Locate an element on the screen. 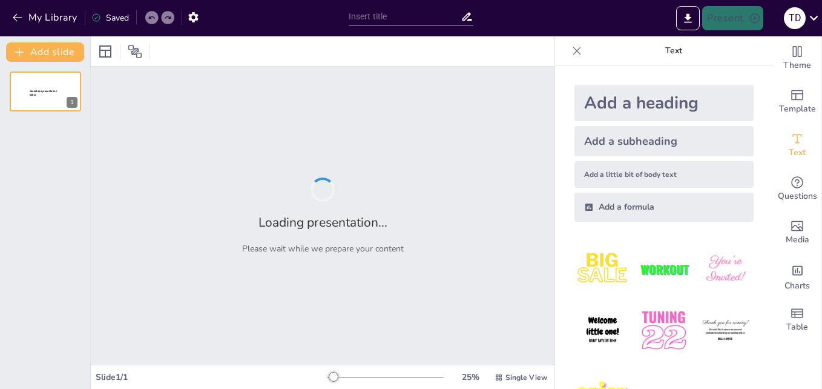 The width and height of the screenshot is (822, 389). button: Add slide is located at coordinates (45, 52).